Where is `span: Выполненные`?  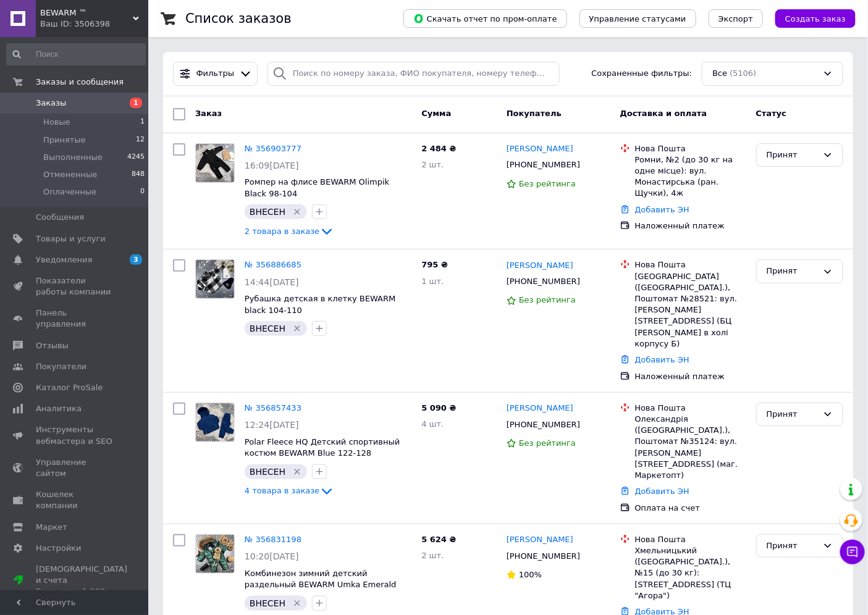 span: Выполненные is located at coordinates (73, 158).